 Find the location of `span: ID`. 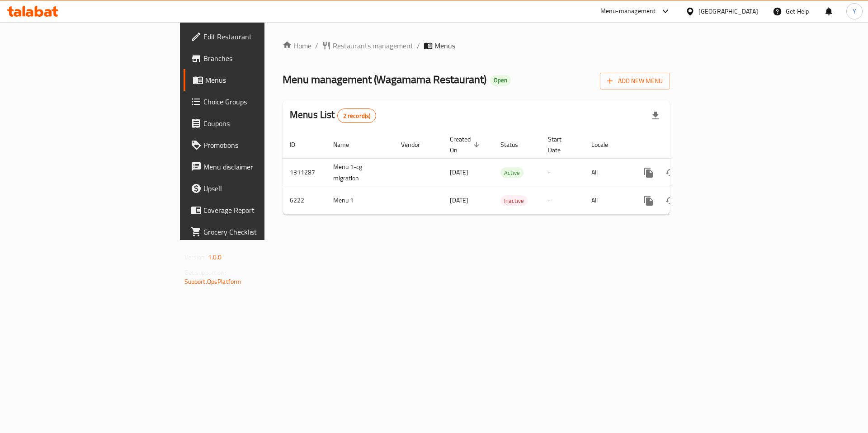

span: ID is located at coordinates (298, 144).